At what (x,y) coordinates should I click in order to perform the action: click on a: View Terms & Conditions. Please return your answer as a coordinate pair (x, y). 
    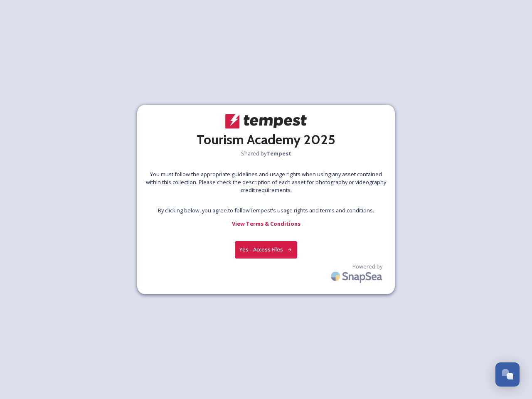
    Looking at the image, I should click on (266, 224).